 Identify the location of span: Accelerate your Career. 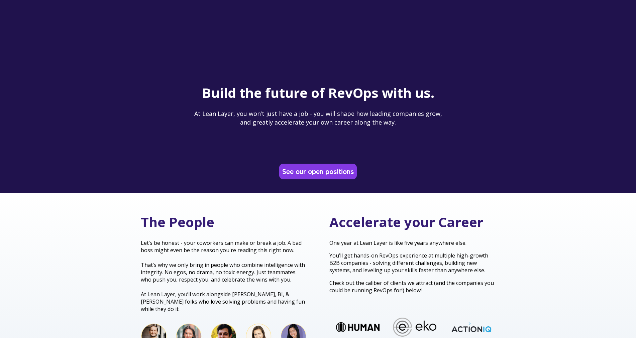
(406, 222).